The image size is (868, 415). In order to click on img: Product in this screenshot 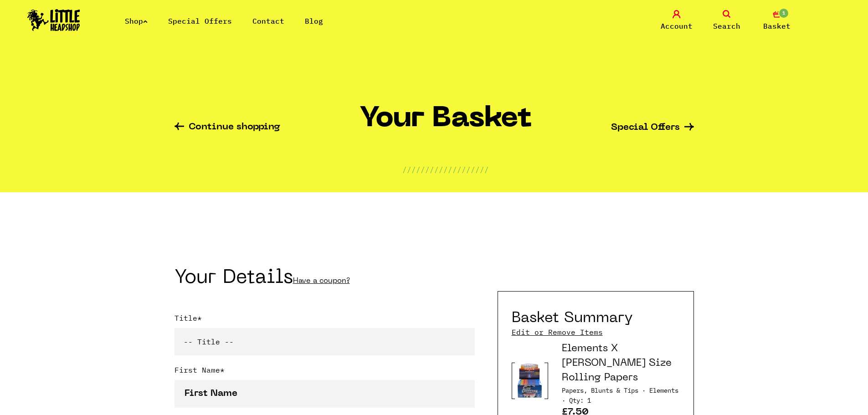, I will do `click(529, 381)`.